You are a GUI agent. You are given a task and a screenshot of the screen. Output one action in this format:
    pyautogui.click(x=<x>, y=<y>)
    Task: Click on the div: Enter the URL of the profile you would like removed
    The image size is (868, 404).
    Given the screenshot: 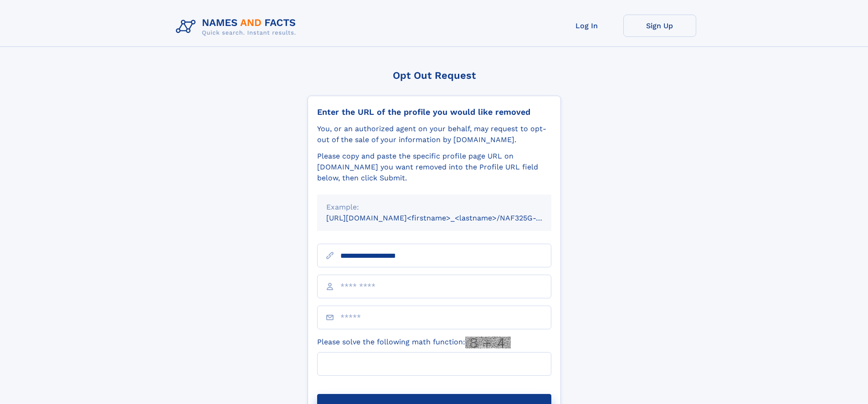 What is the action you would take?
    pyautogui.click(x=434, y=112)
    